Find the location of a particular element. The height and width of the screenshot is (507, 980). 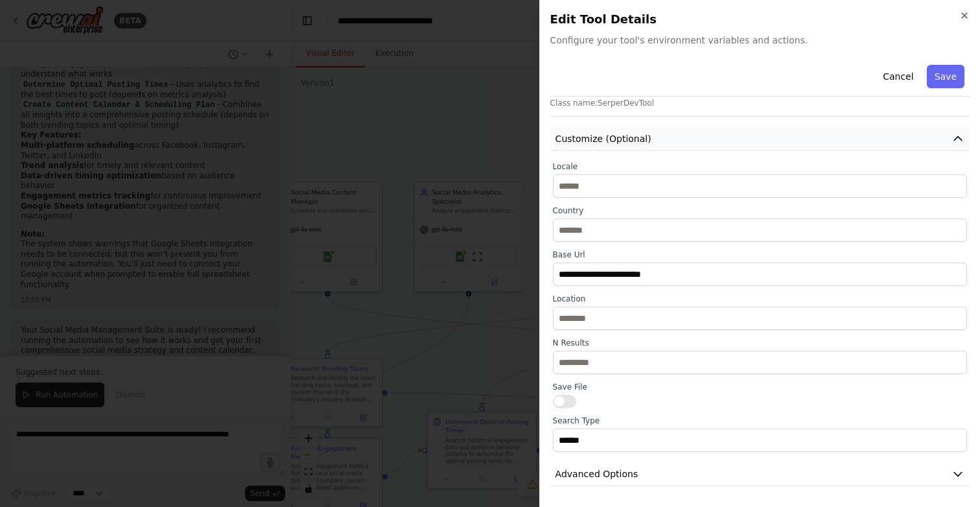

button: Cancel is located at coordinates (898, 77).